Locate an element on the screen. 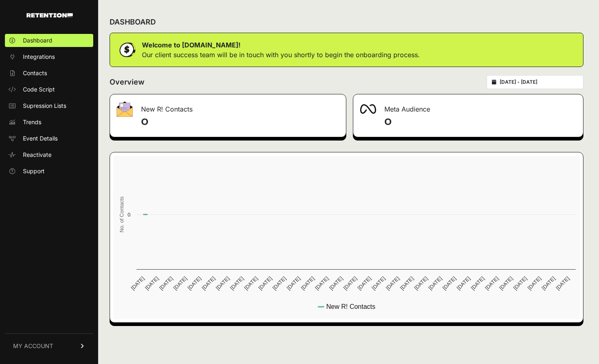  img: dollar-coin-05c43ed7efb7bc0c12610022525b4bbbb207c7efeef5aecc26f025e68dcafac9.png is located at coordinates (127, 50).